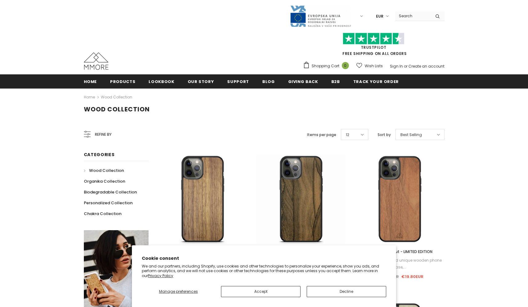  Describe the element at coordinates (399, 251) in the screenshot. I see `a: European Walnut - LIMITED EDITION` at that location.